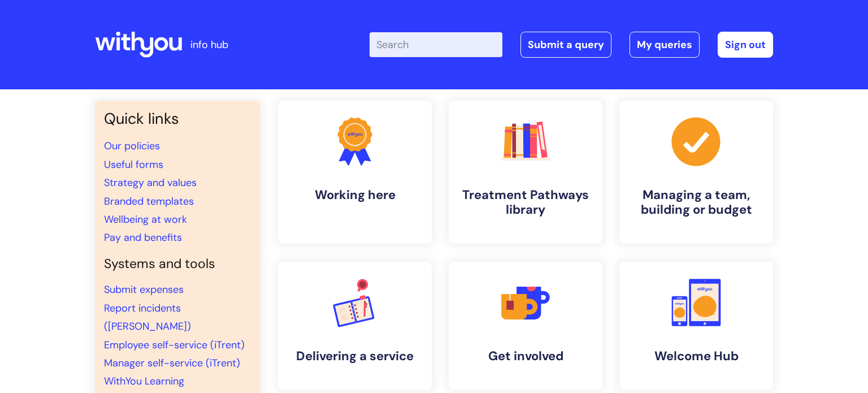 This screenshot has width=868, height=393. I want to click on a: Treatment Pathways library, so click(526, 172).